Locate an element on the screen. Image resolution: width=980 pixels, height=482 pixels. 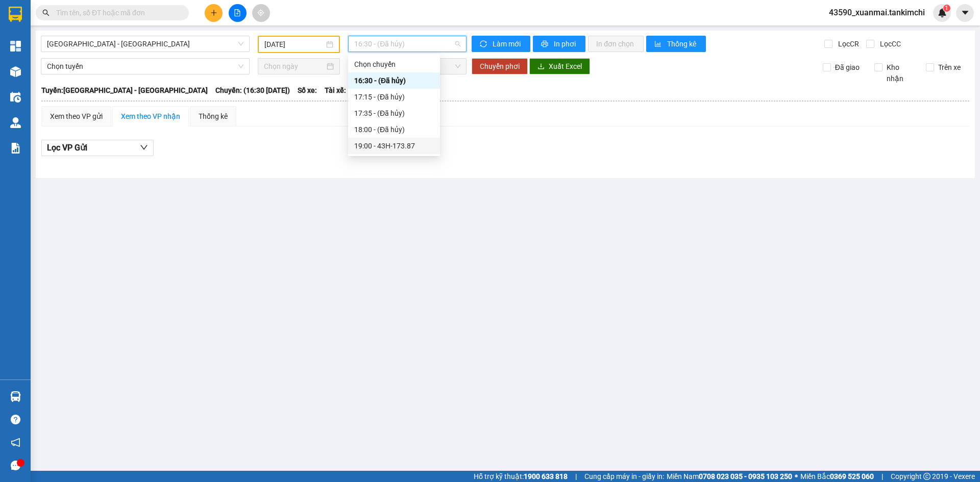
button: syncLàm mới is located at coordinates (501, 44).